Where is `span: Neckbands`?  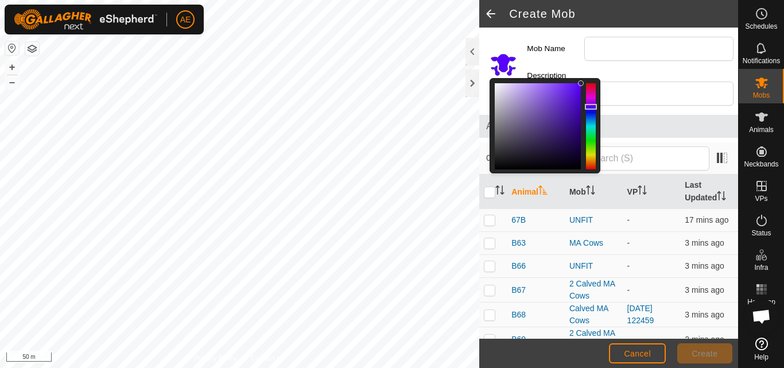 span: Neckbands is located at coordinates (761, 164).